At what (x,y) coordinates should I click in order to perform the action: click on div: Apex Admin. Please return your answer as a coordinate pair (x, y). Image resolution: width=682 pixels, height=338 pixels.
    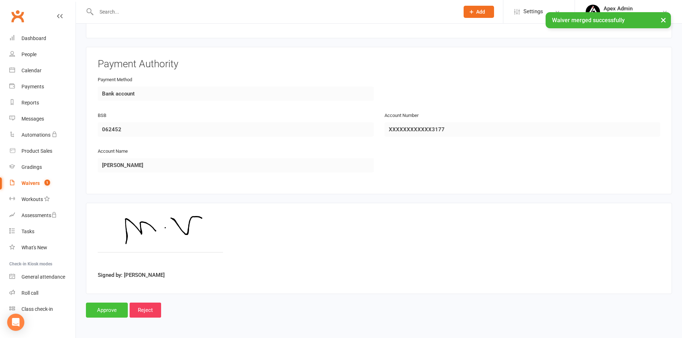
    Looking at the image, I should click on (618, 9).